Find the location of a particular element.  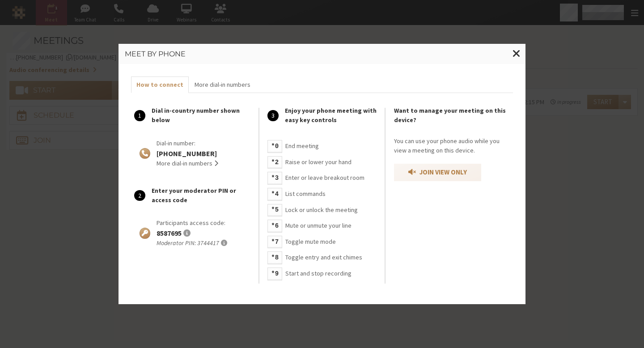

span: Moderator PIN: is located at coordinates (177, 243).